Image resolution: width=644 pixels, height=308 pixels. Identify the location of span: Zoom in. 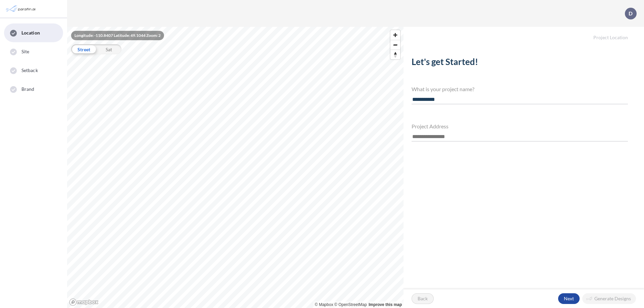
(395, 35).